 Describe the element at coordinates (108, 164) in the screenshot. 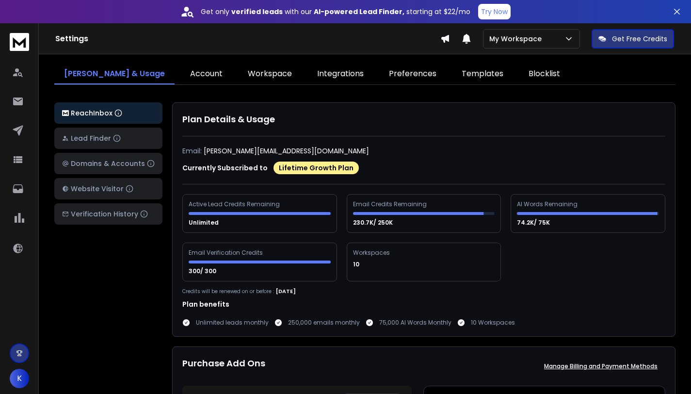

I see `button: Domains & Accounts` at that location.